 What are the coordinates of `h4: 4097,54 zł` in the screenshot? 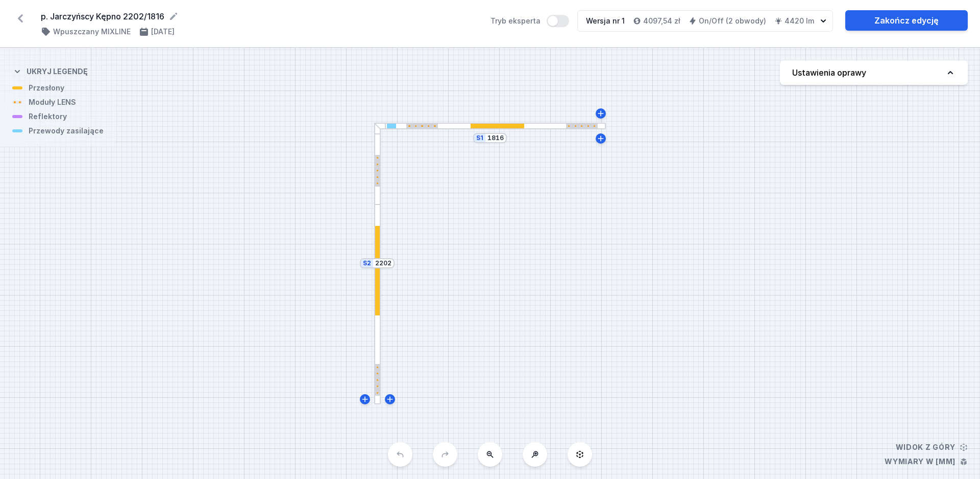 It's located at (661, 21).